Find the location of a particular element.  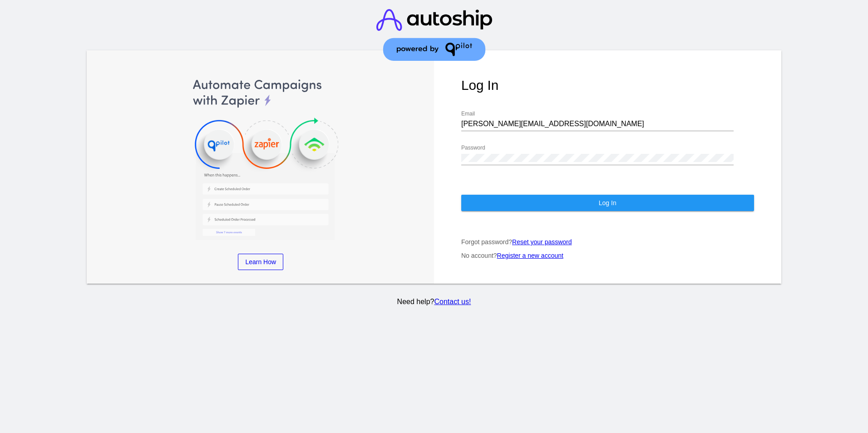

p: No account? is located at coordinates (608, 256).